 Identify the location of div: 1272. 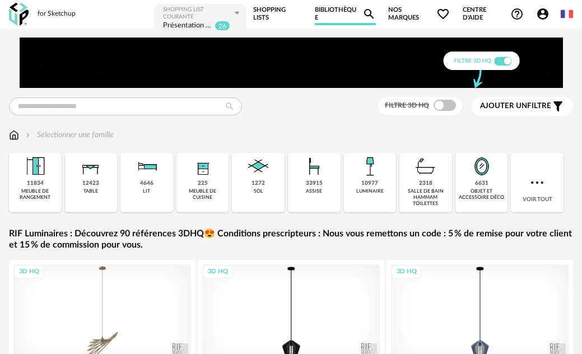
(258, 183).